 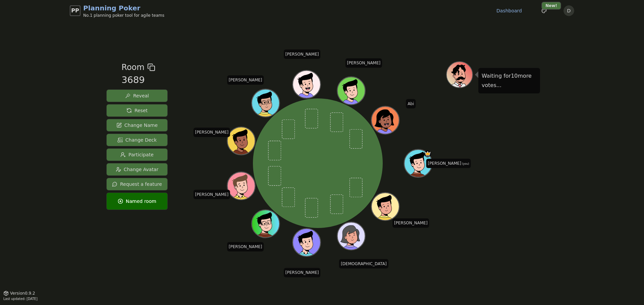 What do you see at coordinates (137, 110) in the screenshot?
I see `span: Reset` at bounding box center [137, 110].